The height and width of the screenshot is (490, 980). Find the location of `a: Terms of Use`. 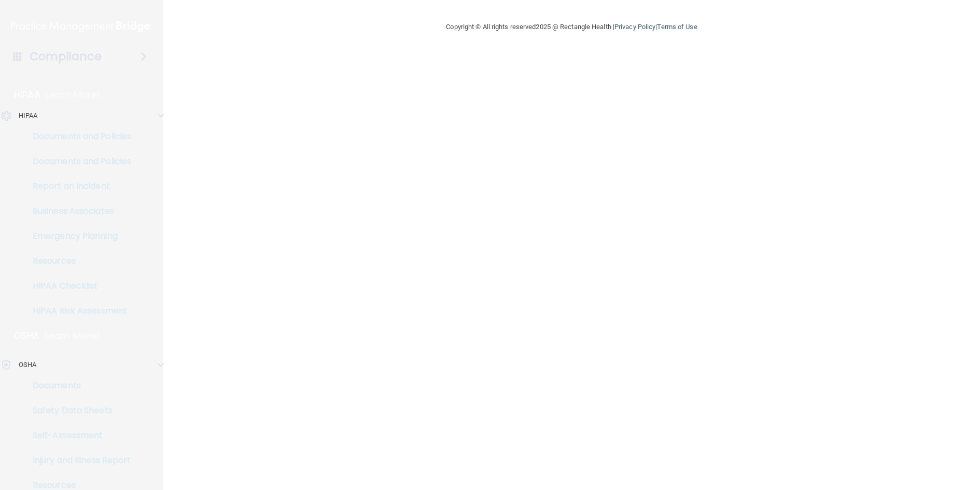

a: Terms of Use is located at coordinates (677, 26).